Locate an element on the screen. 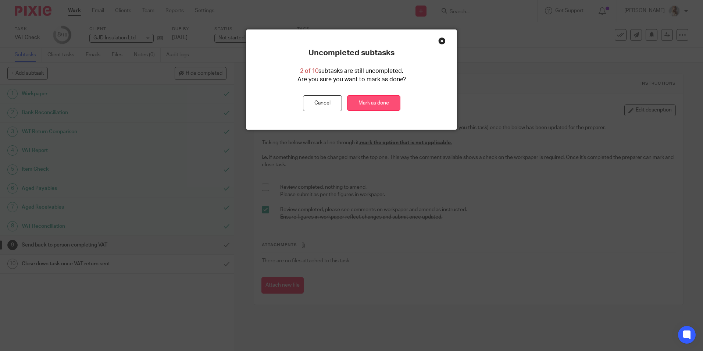 Image resolution: width=703 pixels, height=351 pixels. button: Cancel is located at coordinates (323, 103).